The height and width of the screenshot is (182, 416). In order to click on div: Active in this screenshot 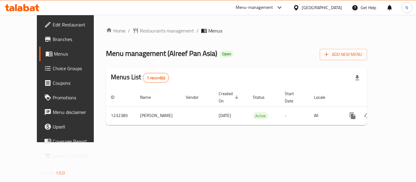, I will do `click(260, 116)`.